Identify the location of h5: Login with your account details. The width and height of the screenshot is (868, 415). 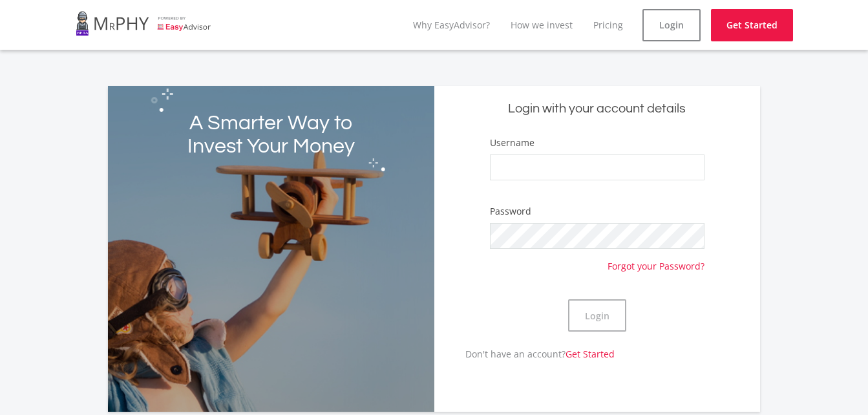
(598, 108).